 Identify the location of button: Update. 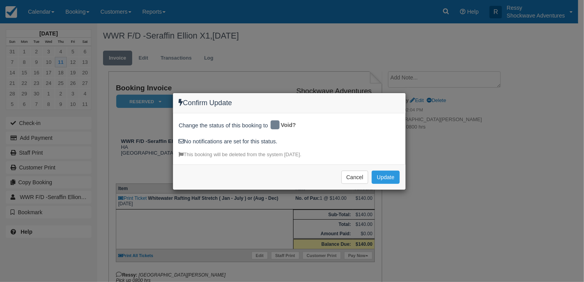
(385, 177).